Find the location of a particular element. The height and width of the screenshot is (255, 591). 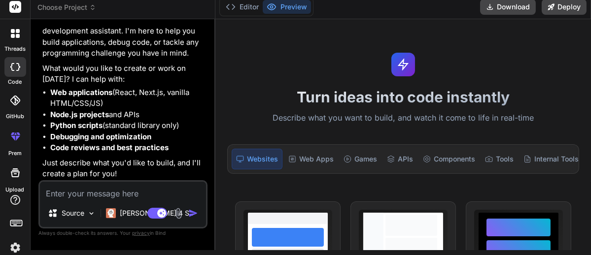

div: Games is located at coordinates (361, 159).